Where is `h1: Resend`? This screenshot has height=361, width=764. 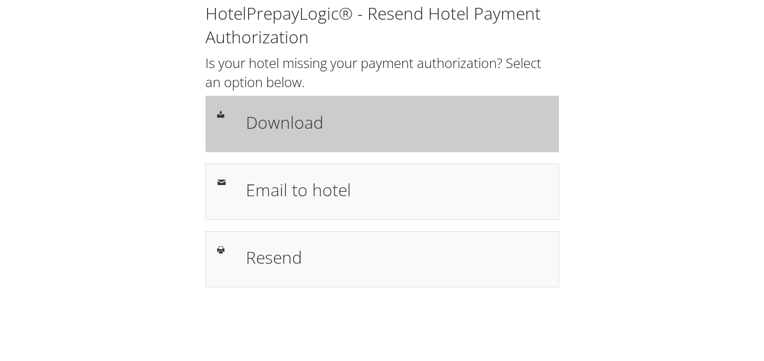
h1: Resend is located at coordinates (396, 257).